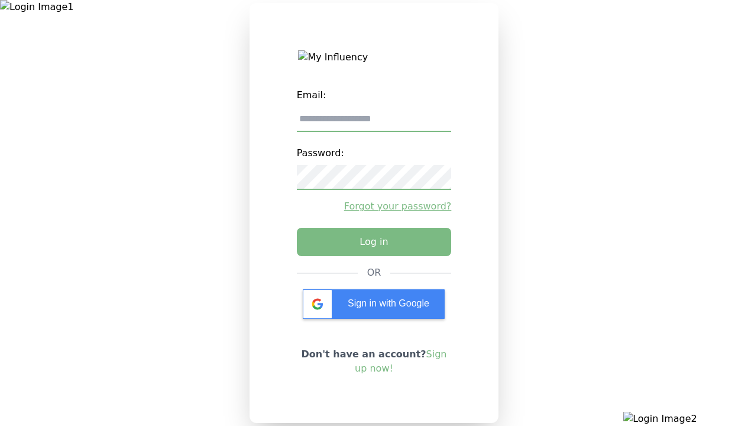 The height and width of the screenshot is (426, 748). I want to click on label: Email:, so click(374, 95).